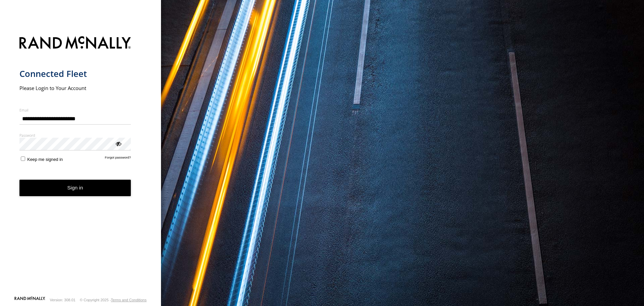 This screenshot has width=644, height=306. What do you see at coordinates (75, 188) in the screenshot?
I see `button: Sign in` at bounding box center [75, 188].